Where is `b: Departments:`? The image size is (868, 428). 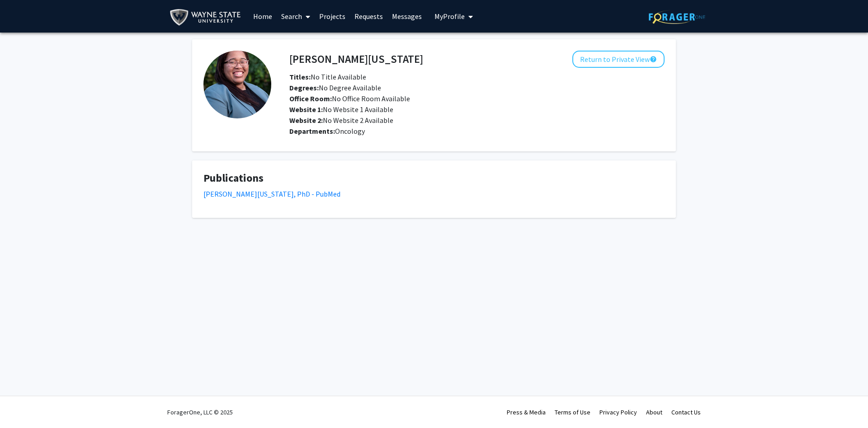
b: Departments: is located at coordinates (312, 131).